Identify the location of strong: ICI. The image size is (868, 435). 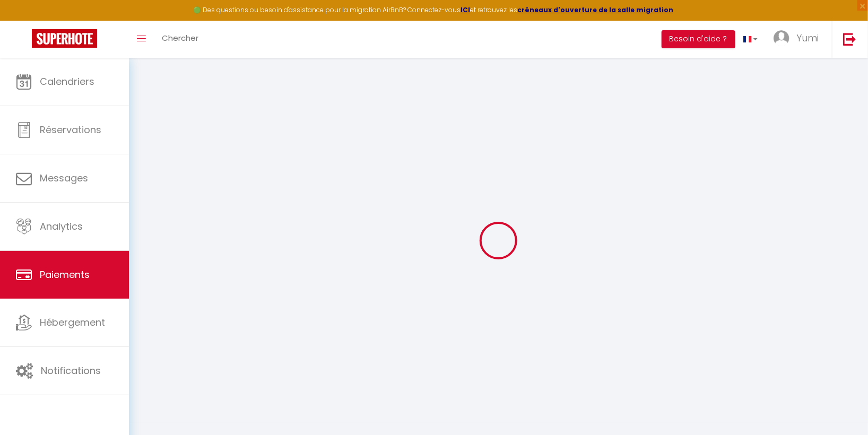
(466, 9).